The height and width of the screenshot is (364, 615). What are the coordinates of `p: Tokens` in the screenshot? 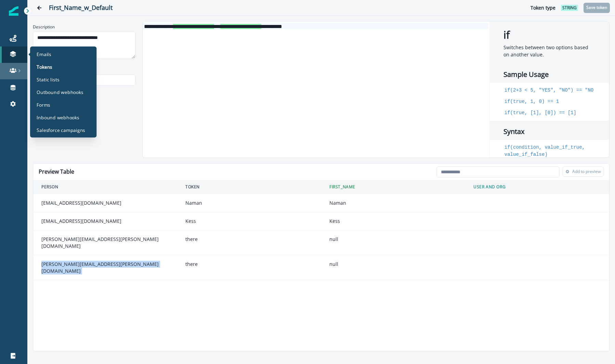 It's located at (45, 67).